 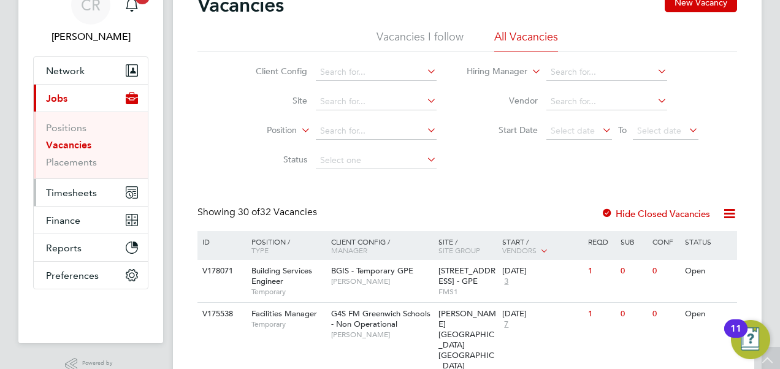 What do you see at coordinates (502, 101) in the screenshot?
I see `label: Vendor` at bounding box center [502, 101].